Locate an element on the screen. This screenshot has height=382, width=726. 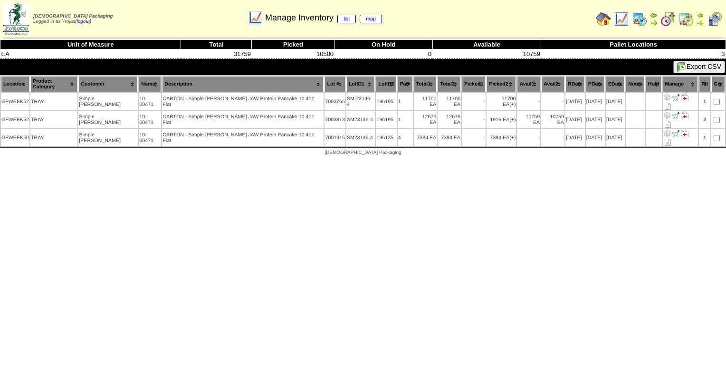
th: EDate is located at coordinates (616, 84).